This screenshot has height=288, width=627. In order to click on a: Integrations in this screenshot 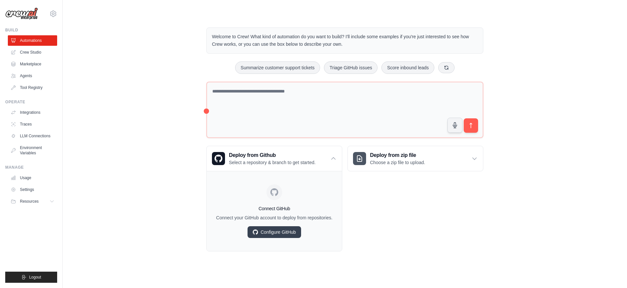, I will do `click(32, 112)`.